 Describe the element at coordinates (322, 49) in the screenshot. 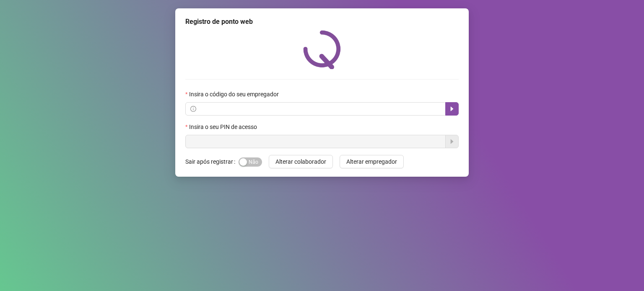

I see `img: QRPoint` at that location.